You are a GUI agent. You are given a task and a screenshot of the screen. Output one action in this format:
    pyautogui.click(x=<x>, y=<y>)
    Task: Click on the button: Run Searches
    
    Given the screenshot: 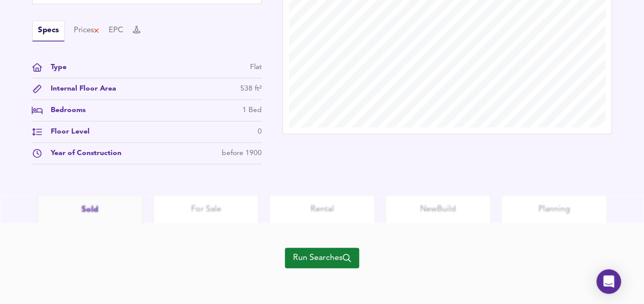 What is the action you would take?
    pyautogui.click(x=322, y=258)
    